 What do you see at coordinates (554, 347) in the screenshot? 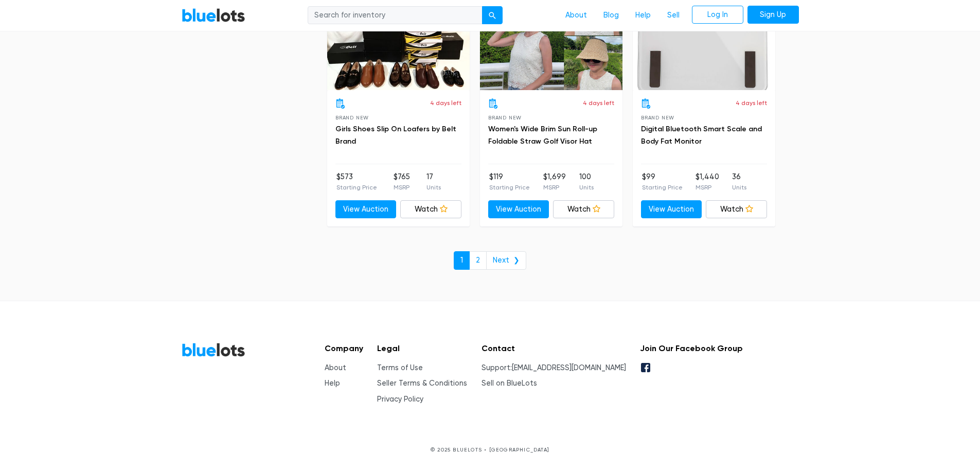
I see `h5: Contact` at bounding box center [554, 347].